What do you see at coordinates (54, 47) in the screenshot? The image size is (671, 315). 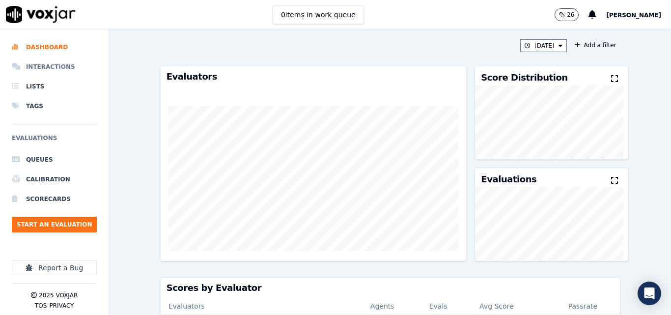 I see `li: Dashboard` at bounding box center [54, 47].